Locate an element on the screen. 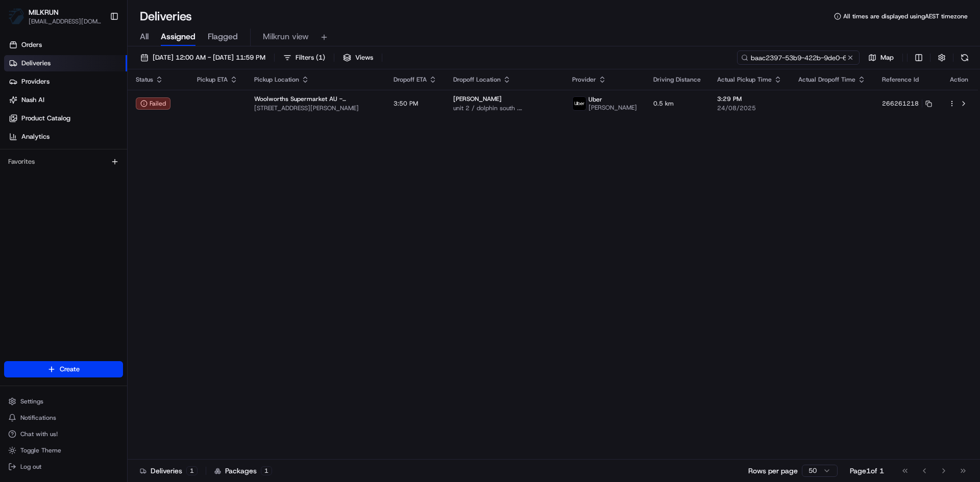  span: Deliveries is located at coordinates (36, 63).